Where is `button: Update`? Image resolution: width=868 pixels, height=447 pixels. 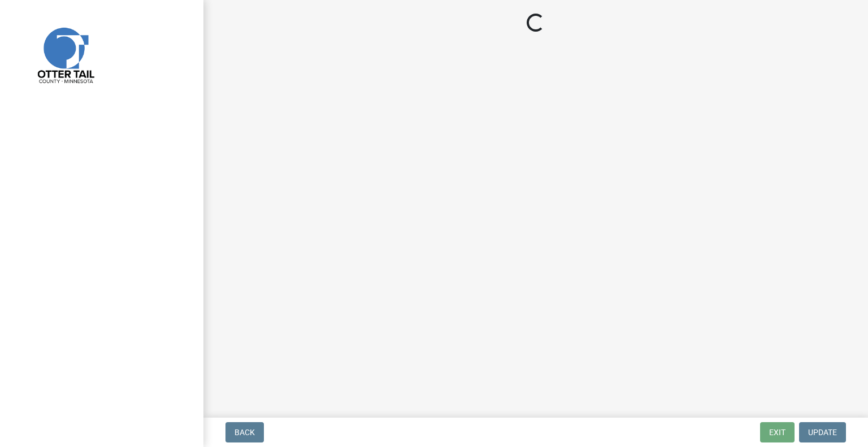
button: Update is located at coordinates (822, 432).